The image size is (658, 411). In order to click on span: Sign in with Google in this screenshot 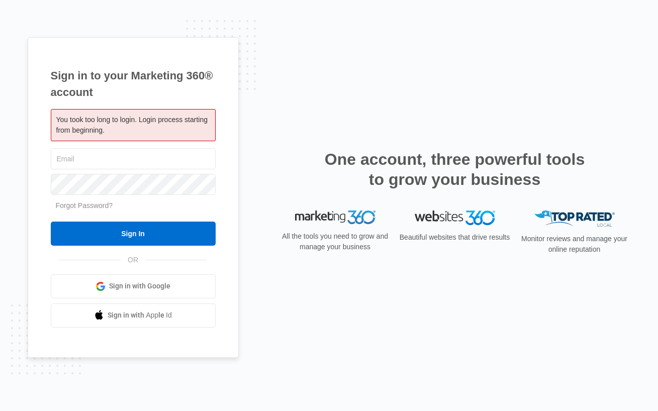, I will do `click(140, 286)`.